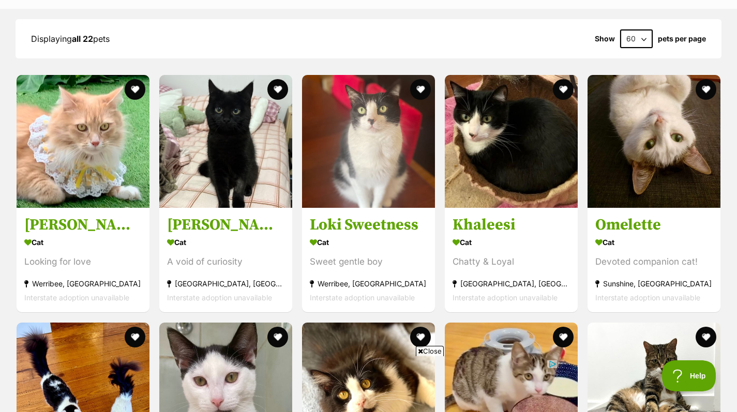 Image resolution: width=737 pixels, height=412 pixels. Describe the element at coordinates (654, 226) in the screenshot. I see `h3: Omelette` at that location.